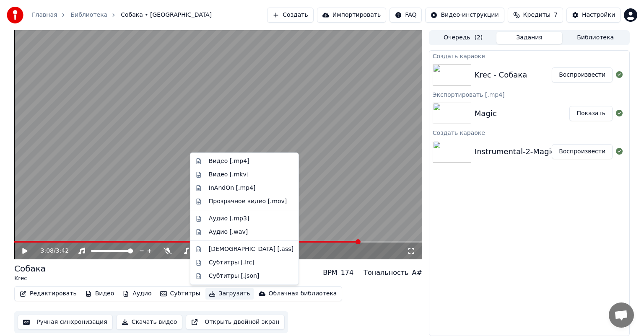  I want to click on nav: breadcrumb, so click(121, 15).